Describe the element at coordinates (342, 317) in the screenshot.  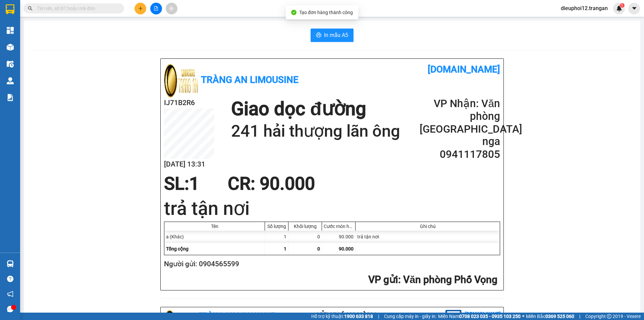
I see `span: Hỗ trợ kỹ thuật:` at that location.